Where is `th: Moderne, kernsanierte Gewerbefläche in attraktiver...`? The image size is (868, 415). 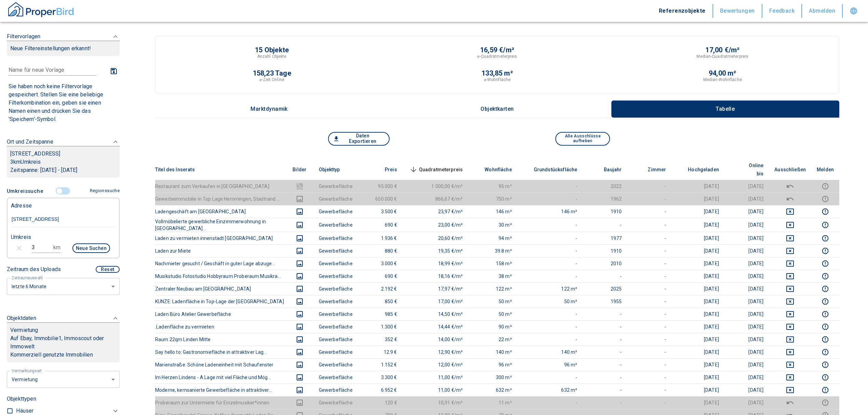 th: Moderne, kernsanierte Gewerbefläche in attraktiver... is located at coordinates (220, 390).